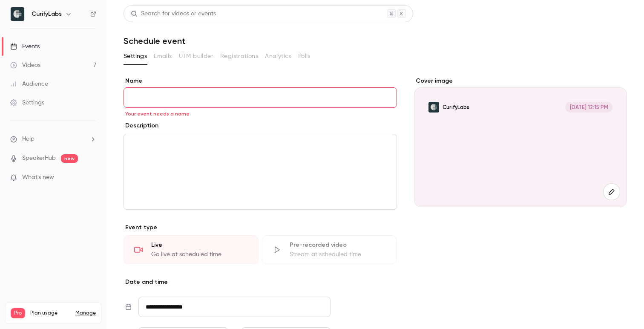 The image size is (644, 329). Describe the element at coordinates (86, 314) in the screenshot. I see `a: Manage` at that location.